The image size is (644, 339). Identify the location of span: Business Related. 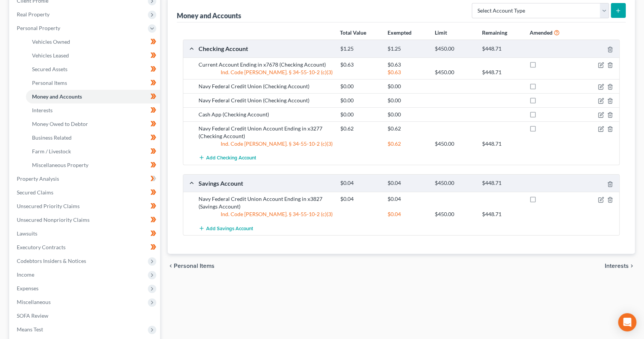
(52, 137).